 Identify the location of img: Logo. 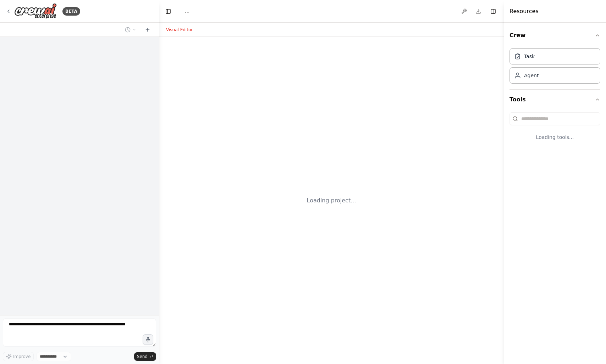
(35, 11).